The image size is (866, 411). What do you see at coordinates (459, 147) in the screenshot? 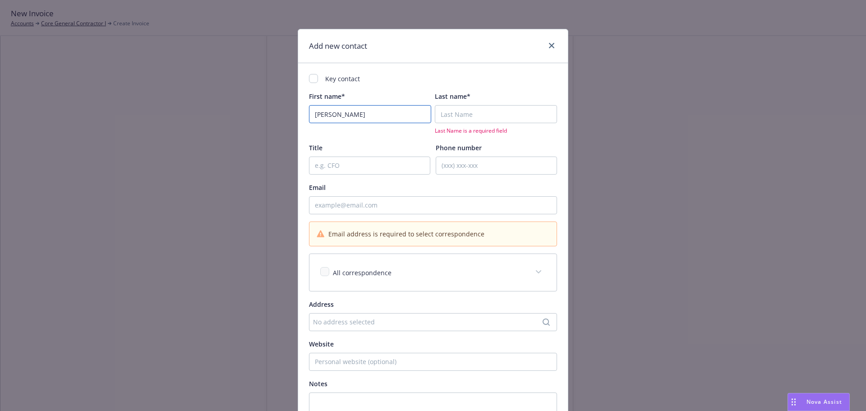
I see `span: Phone number` at bounding box center [459, 147].